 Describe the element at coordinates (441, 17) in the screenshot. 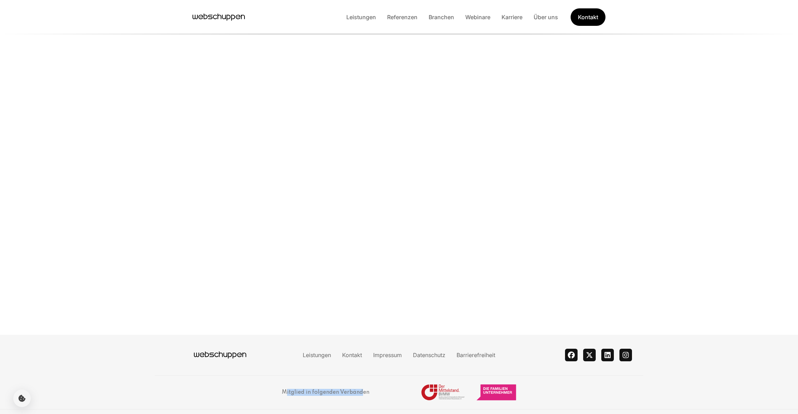

I see `a: Branchen` at that location.